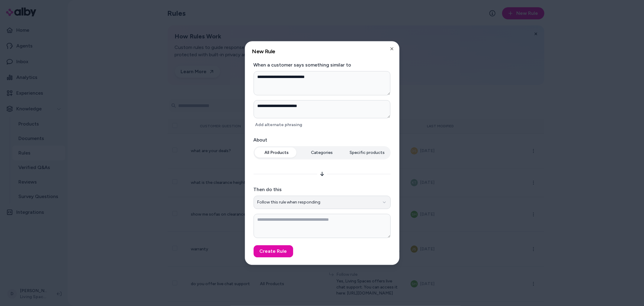 This screenshot has height=306, width=644. Describe the element at coordinates (322, 140) in the screenshot. I see `label: About` at that location.